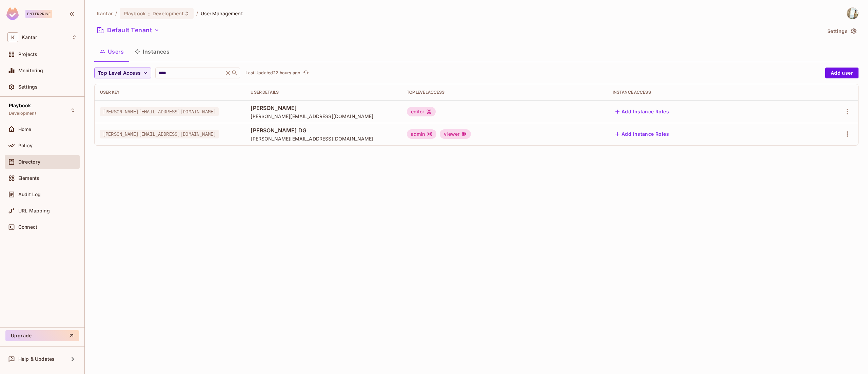 The height and width of the screenshot is (374, 868). What do you see at coordinates (222, 13) in the screenshot?
I see `span: User Management` at bounding box center [222, 13].